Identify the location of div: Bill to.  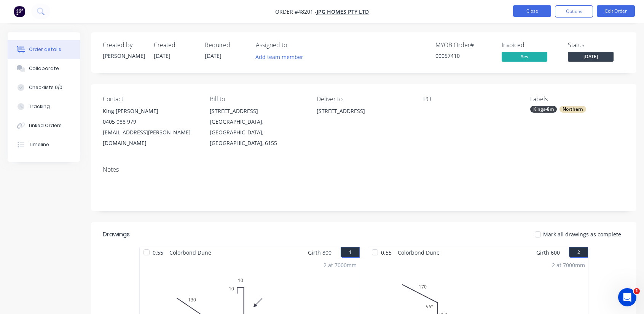
(257, 99).